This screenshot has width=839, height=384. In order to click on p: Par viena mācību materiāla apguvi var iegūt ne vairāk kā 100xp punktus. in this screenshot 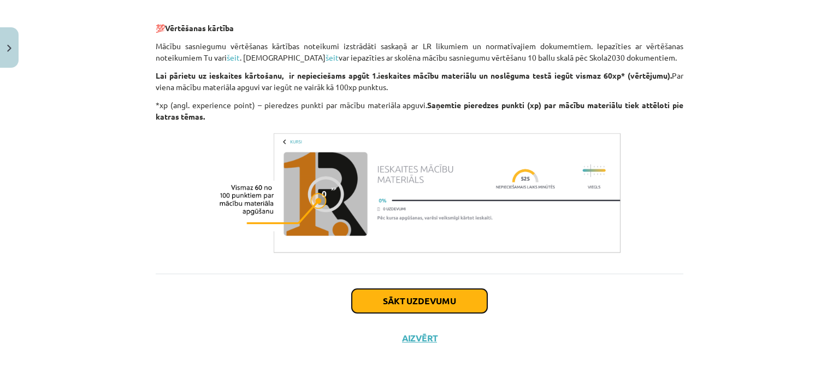, I will do `click(419, 81)`.